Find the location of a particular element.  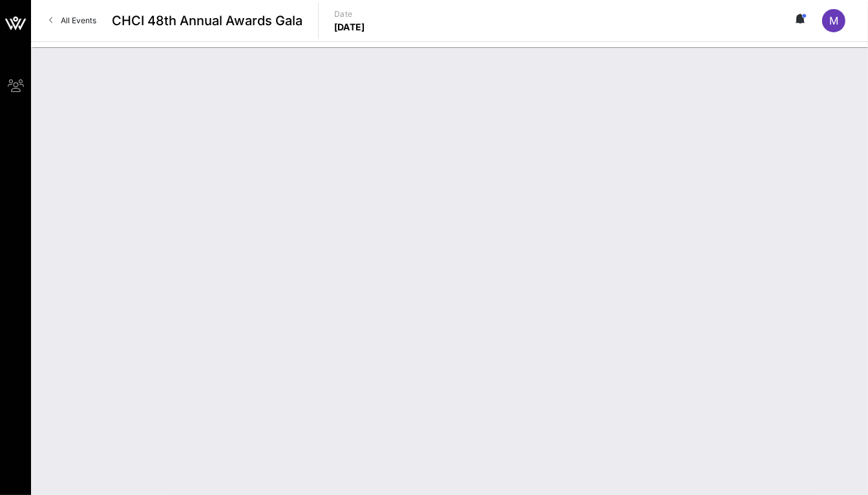

p: Date is located at coordinates (350, 14).